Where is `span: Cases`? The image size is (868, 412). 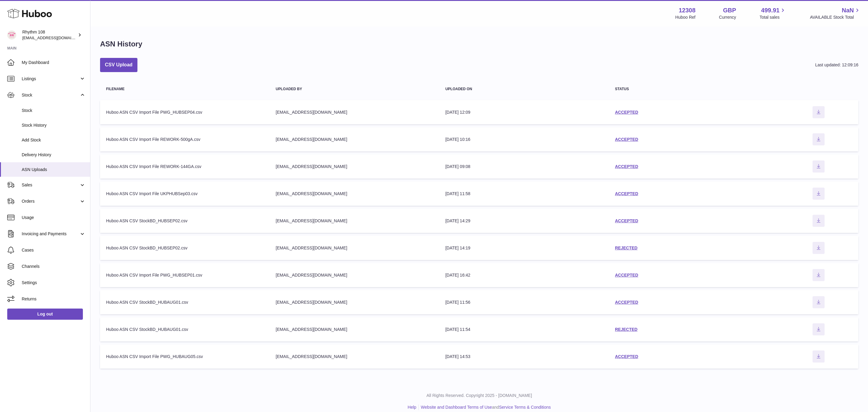
span: Cases is located at coordinates (53, 250).